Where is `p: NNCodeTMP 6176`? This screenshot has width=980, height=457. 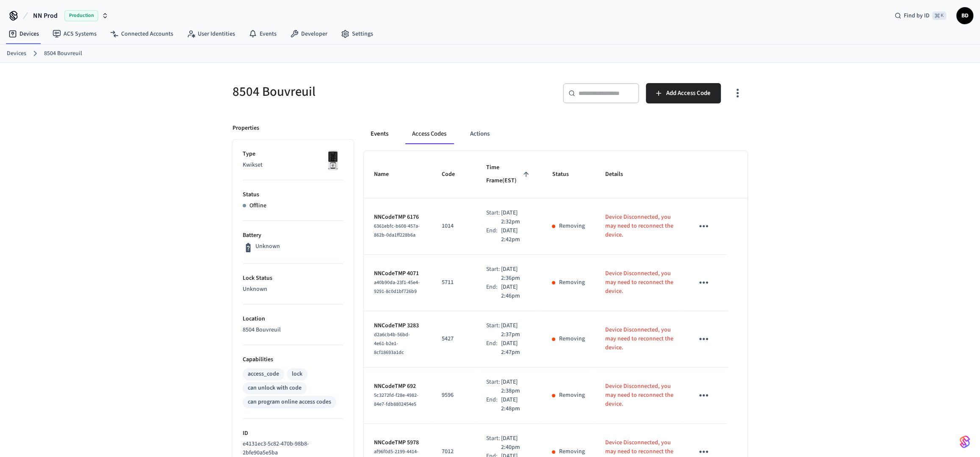
p: NNCodeTMP 6176 is located at coordinates (398, 217).